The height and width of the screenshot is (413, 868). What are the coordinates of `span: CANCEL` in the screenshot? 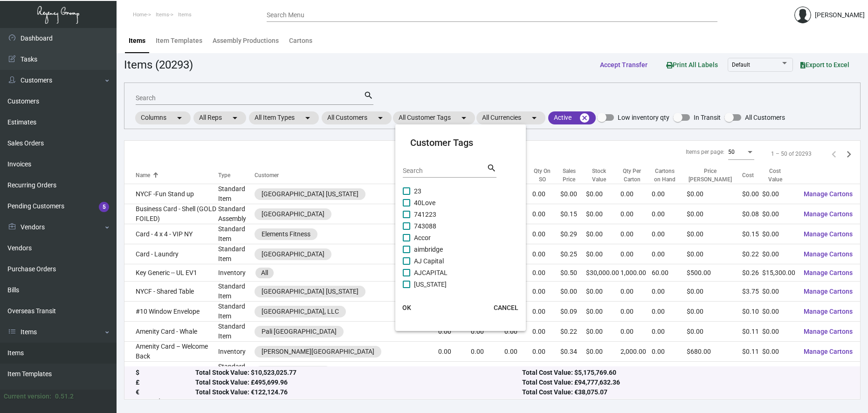 It's located at (505, 308).